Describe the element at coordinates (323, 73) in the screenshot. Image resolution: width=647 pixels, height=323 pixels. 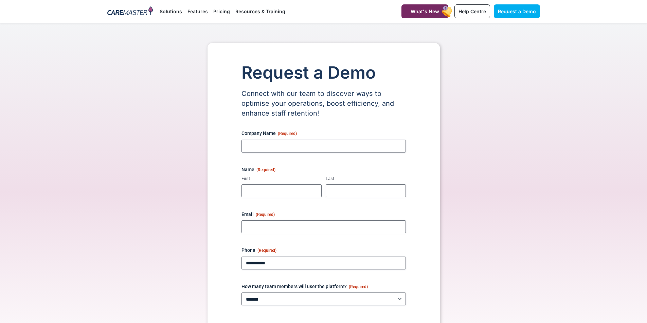
I see `h1: Request a Demo` at that location.